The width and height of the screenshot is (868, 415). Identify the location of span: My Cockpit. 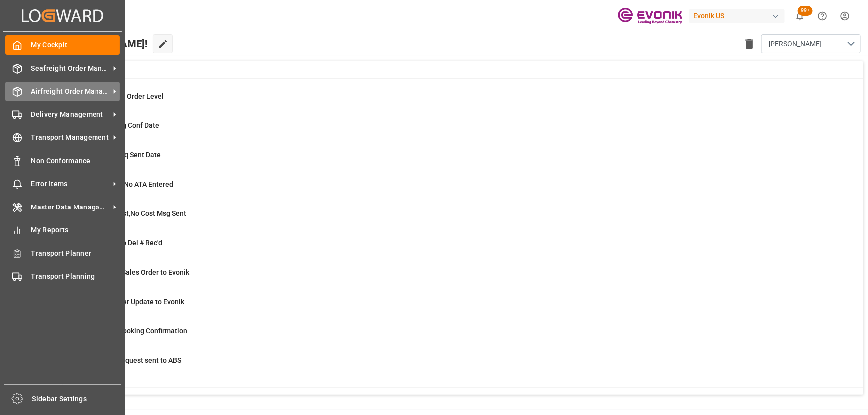
(75, 45).